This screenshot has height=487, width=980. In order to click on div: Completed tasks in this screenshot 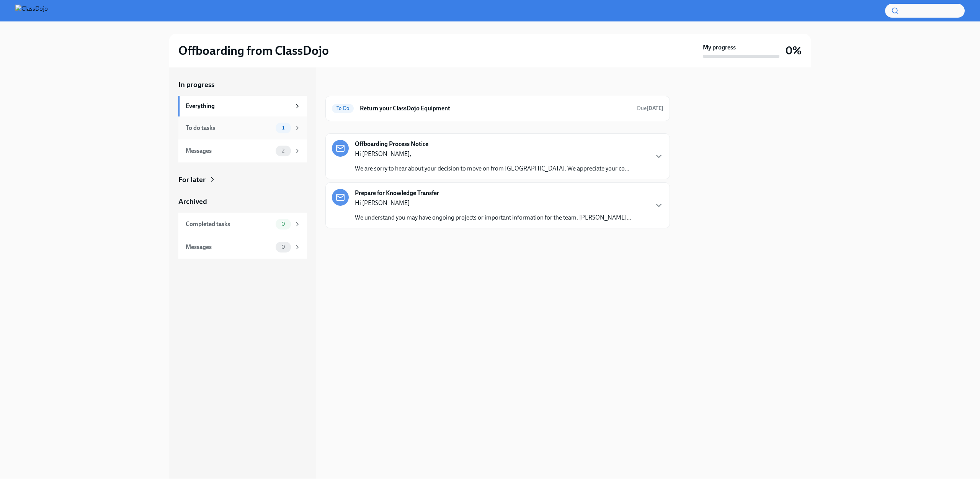, I will do `click(229, 224)`.